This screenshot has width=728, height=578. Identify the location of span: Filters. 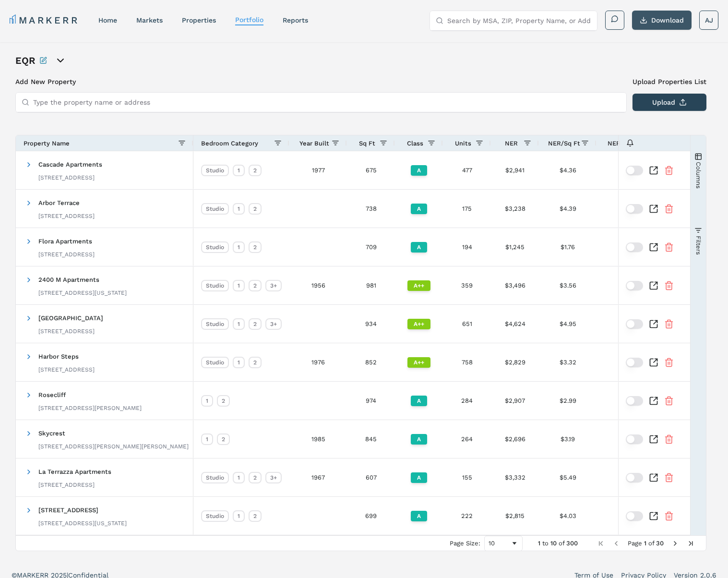
(698, 245).